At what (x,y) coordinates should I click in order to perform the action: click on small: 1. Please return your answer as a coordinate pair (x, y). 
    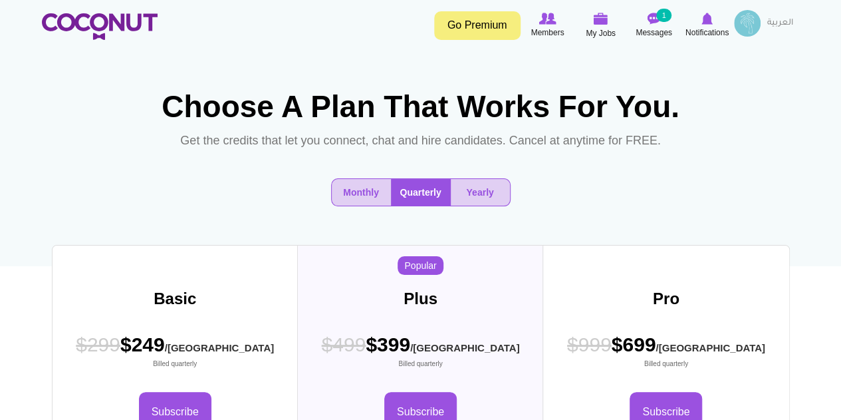
    Looking at the image, I should click on (664, 15).